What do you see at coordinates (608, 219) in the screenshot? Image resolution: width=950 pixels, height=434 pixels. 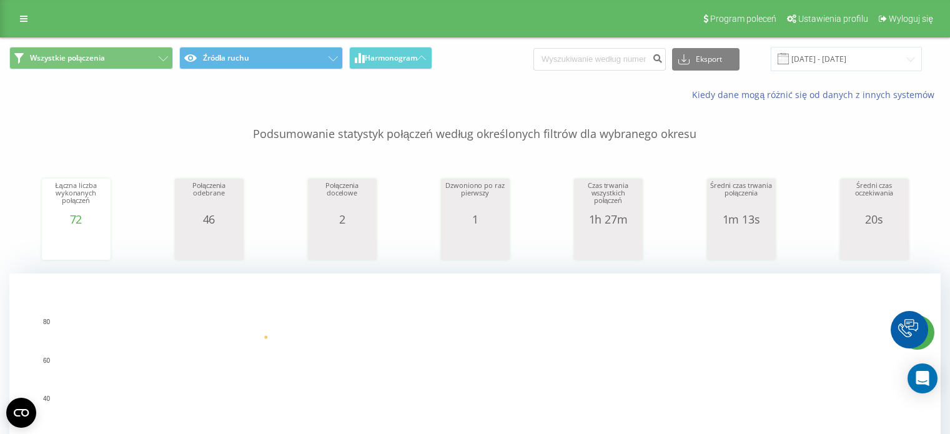 I see `div: 1h 27m` at bounding box center [608, 219].